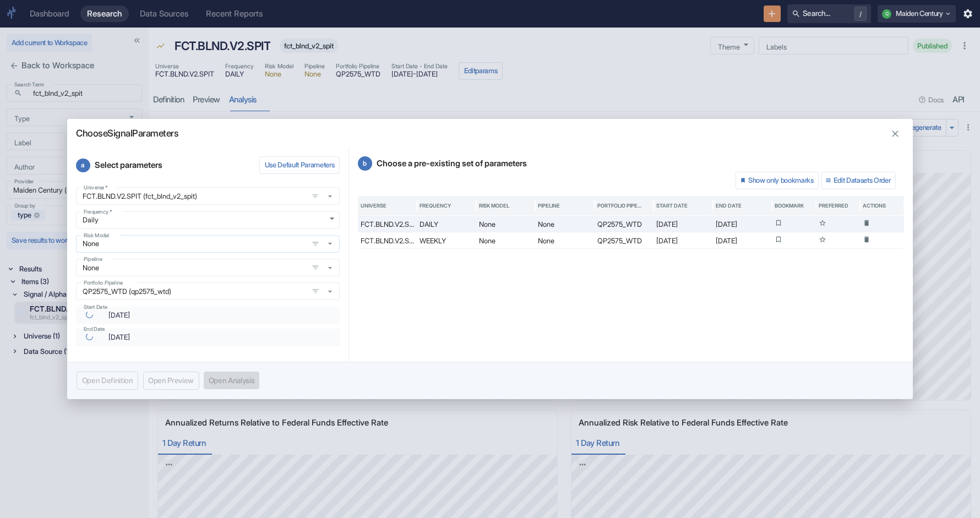 This screenshot has height=518, width=980. Describe the element at coordinates (619, 205) in the screenshot. I see `div: Portfolio Pipeline` at that location.